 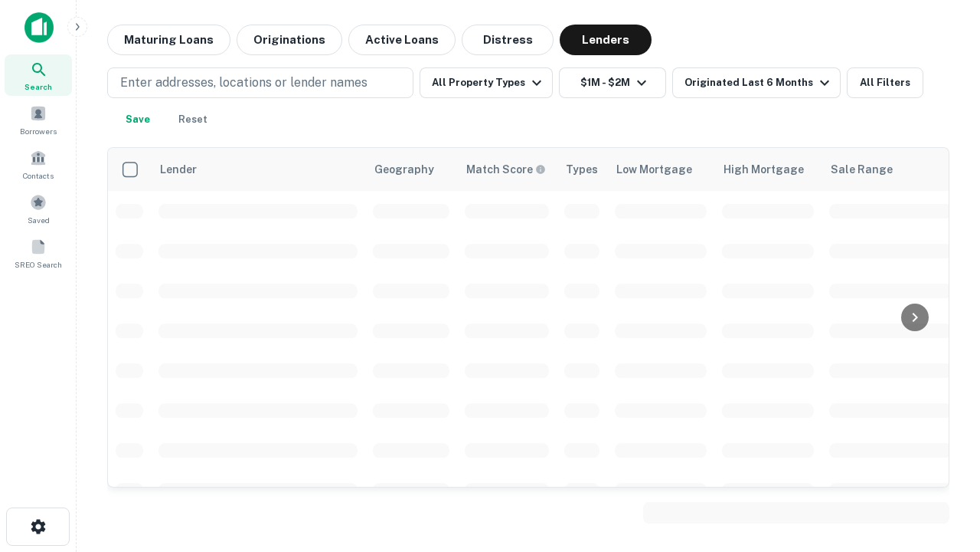 What do you see at coordinates (605, 40) in the screenshot?
I see `button: Lenders` at bounding box center [605, 40].